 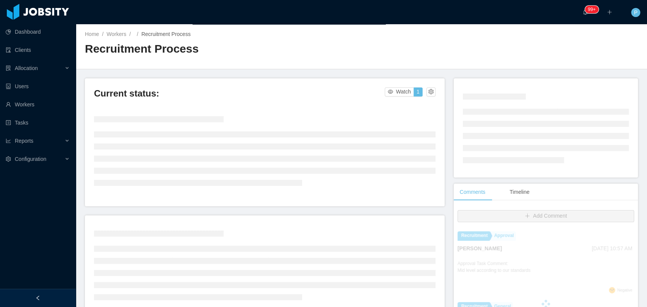 I want to click on button: 1, so click(x=418, y=92).